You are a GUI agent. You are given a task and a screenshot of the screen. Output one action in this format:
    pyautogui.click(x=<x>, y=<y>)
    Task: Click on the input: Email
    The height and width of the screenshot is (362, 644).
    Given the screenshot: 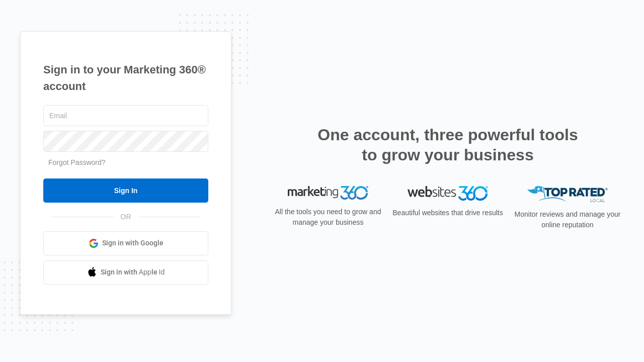 What is the action you would take?
    pyautogui.click(x=126, y=115)
    